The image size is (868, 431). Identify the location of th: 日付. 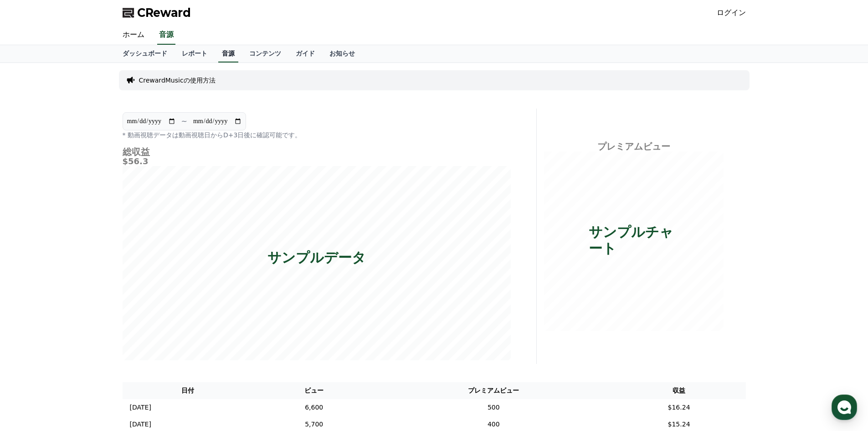
(187, 391).